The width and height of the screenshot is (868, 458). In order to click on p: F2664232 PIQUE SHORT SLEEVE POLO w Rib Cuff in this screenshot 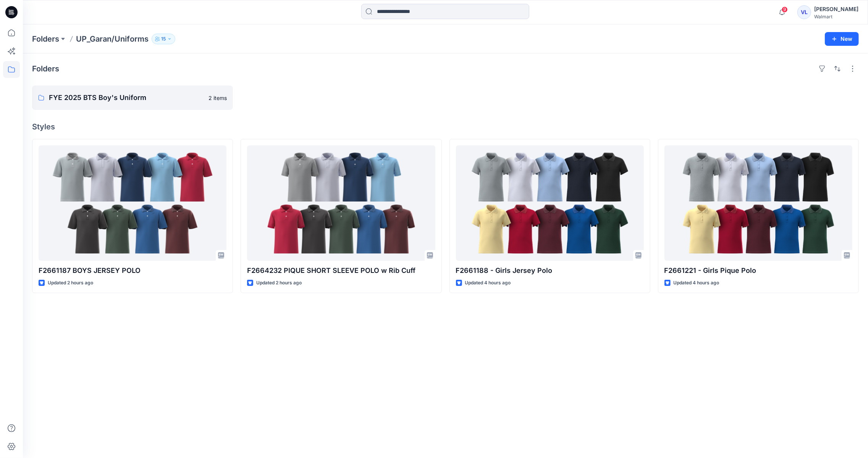, I will do `click(341, 271)`.